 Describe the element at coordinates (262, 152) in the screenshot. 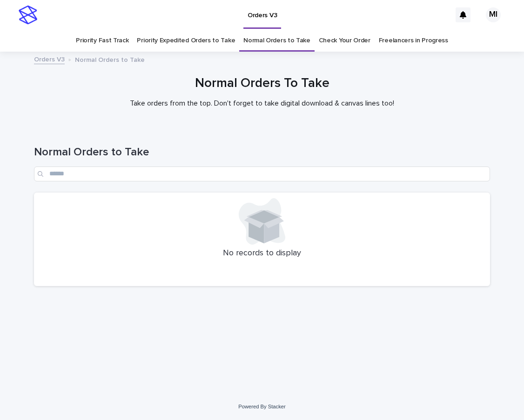

I see `h1: Normal Orders to Take` at that location.